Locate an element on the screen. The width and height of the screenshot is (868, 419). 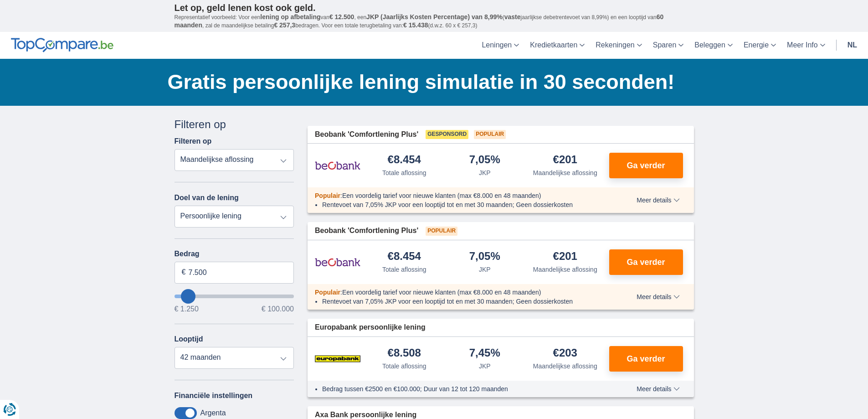
label: Looptijd is located at coordinates (189, 339).